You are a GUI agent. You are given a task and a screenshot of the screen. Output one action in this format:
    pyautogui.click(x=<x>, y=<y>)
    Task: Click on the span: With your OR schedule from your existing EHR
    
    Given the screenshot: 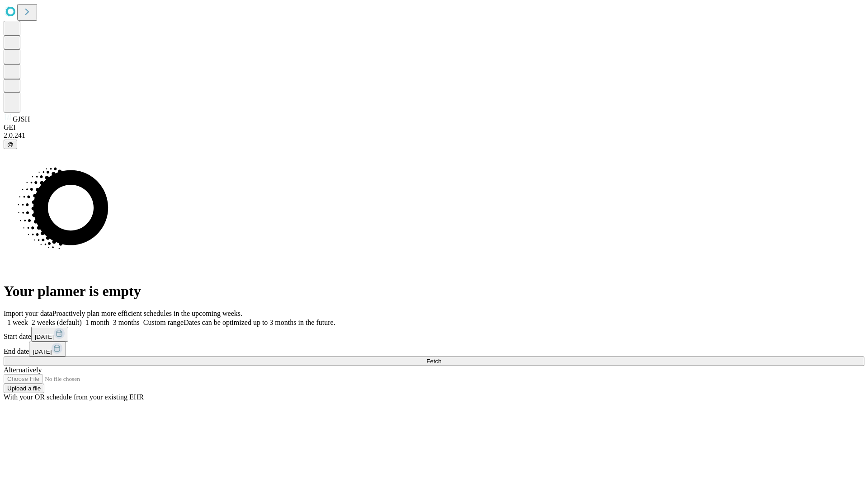 What is the action you would take?
    pyautogui.click(x=74, y=397)
    